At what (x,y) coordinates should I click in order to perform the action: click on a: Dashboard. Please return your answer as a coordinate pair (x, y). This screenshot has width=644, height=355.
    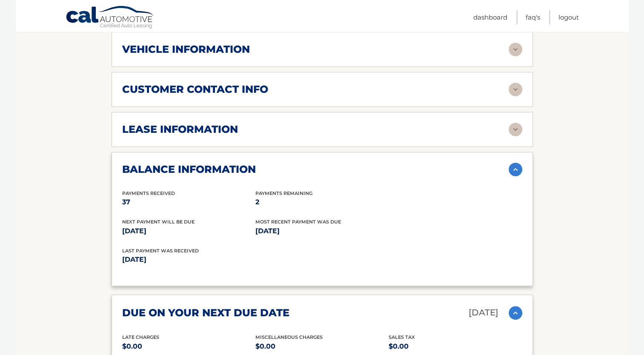
    Looking at the image, I should click on (490, 17).